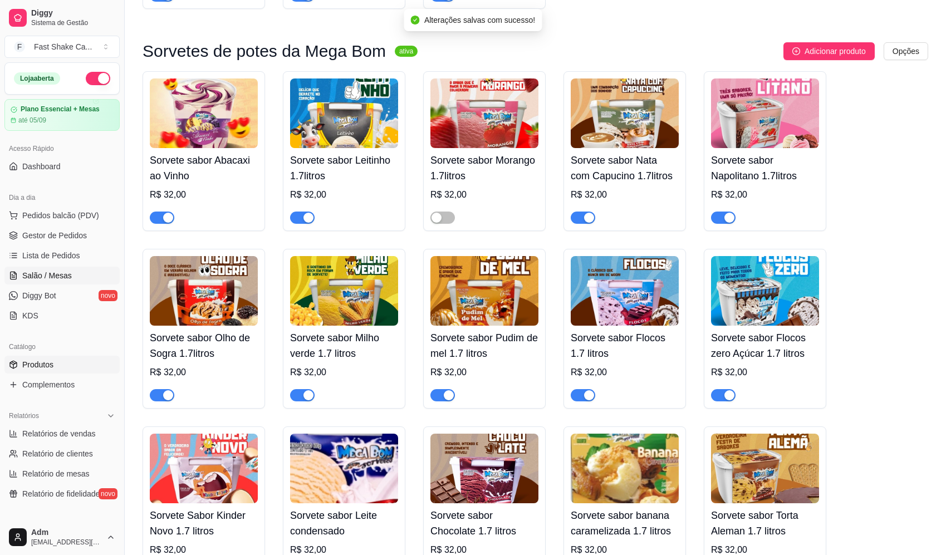  What do you see at coordinates (625, 168) in the screenshot?
I see `h4: Sorvete sabor Nata com Capucino 1.7litros` at bounding box center [625, 168].